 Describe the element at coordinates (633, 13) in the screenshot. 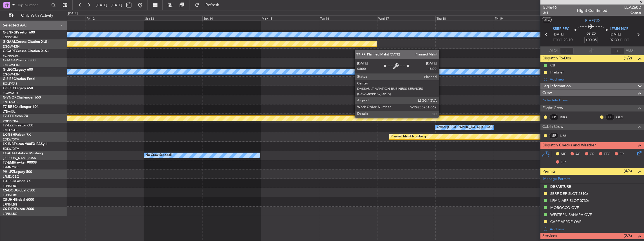

I see `span: Charter` at that location.